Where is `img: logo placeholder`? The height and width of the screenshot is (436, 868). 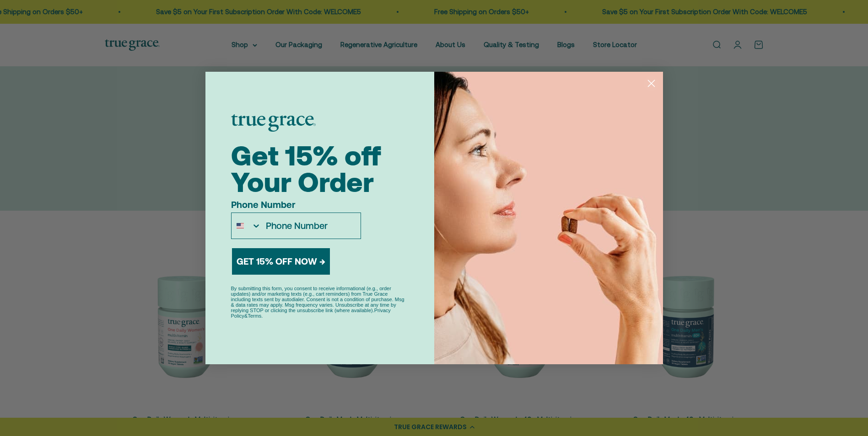
img: logo placeholder is located at coordinates (273, 123).